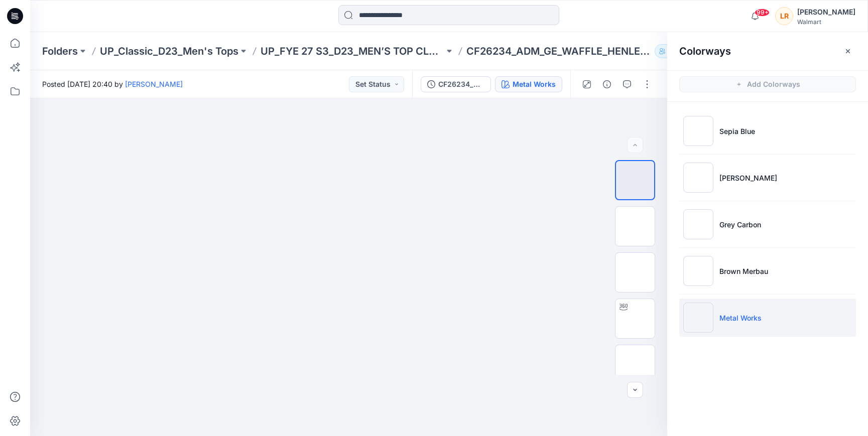 The height and width of the screenshot is (436, 868). What do you see at coordinates (740, 225) in the screenshot?
I see `p: Grey Carbon` at bounding box center [740, 225].